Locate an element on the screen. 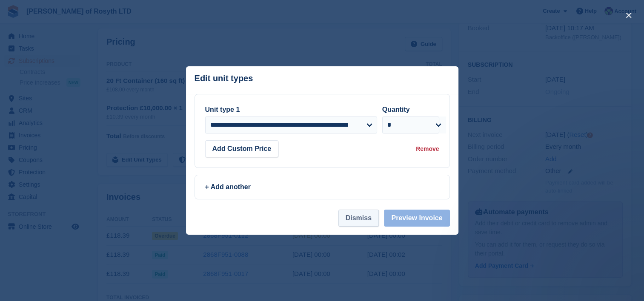 The image size is (644, 301). div: Remove is located at coordinates (428, 149).